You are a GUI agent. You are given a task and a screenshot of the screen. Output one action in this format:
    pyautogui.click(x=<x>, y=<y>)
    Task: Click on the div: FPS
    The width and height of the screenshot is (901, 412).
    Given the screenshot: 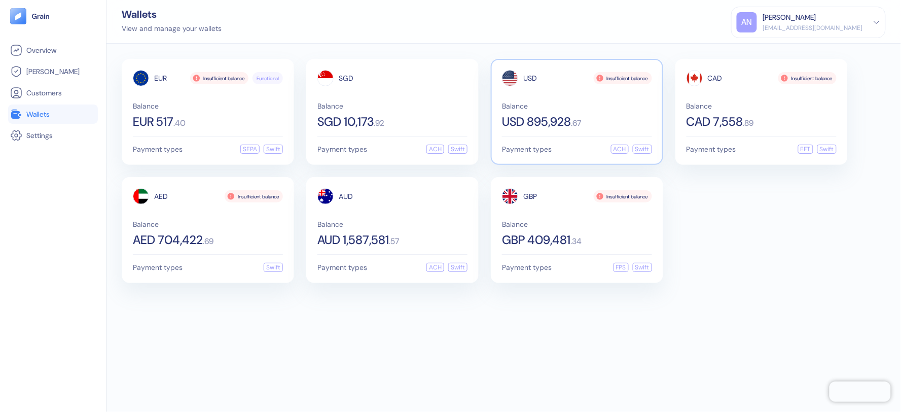 What is the action you would take?
    pyautogui.click(x=621, y=267)
    